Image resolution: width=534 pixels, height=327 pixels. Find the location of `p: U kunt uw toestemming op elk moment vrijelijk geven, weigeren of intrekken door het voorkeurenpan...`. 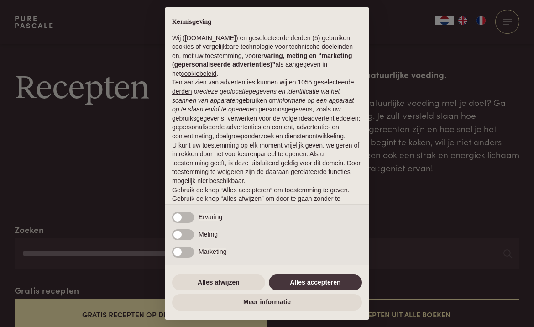

p: U kunt uw toestemming op elk moment vrijelijk geven, weigeren of intrekken door het voorkeurenpan... is located at coordinates (267, 163).